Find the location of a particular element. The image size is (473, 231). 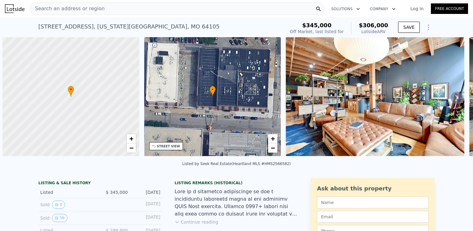

button: Continue reading is located at coordinates (196, 222).